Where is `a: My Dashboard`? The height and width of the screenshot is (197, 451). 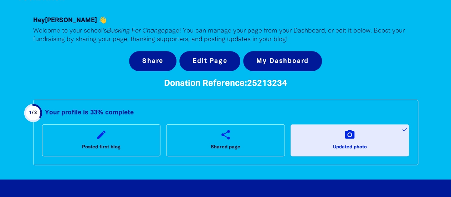 a: My Dashboard is located at coordinates (283, 61).